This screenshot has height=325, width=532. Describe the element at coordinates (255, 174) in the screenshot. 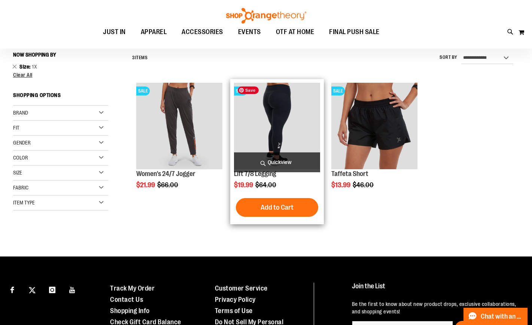

I see `a: Lift 7/8 Legging` at that location.